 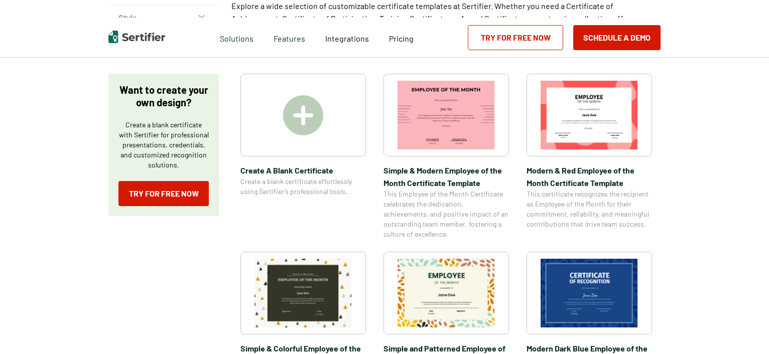 I want to click on span: Pricing, so click(x=401, y=38).